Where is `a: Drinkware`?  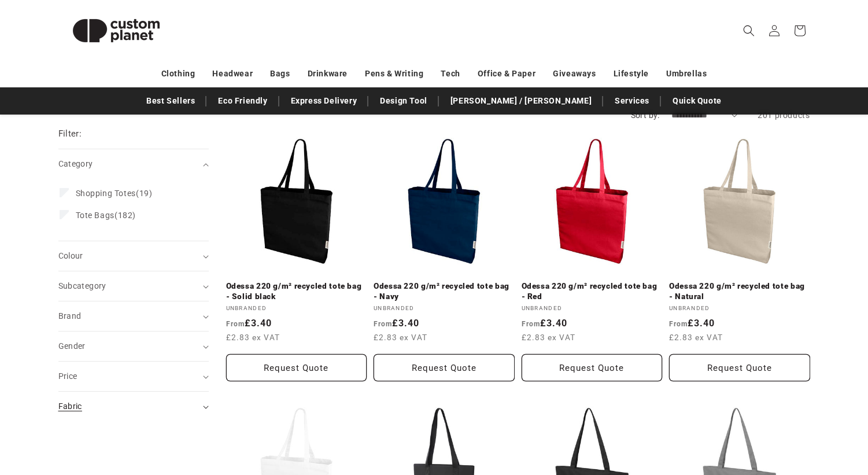 a: Drinkware is located at coordinates (328, 73).